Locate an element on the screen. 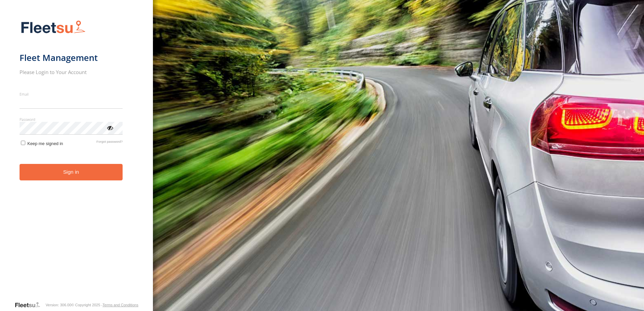  h1: Fleet Management is located at coordinates (71, 58).